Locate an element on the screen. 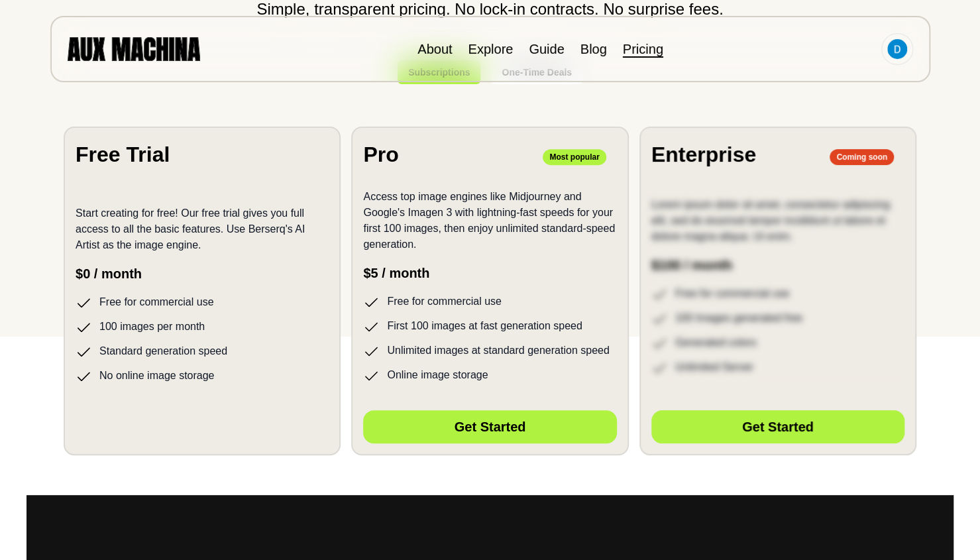  p: $0 / month is located at coordinates (202, 274).